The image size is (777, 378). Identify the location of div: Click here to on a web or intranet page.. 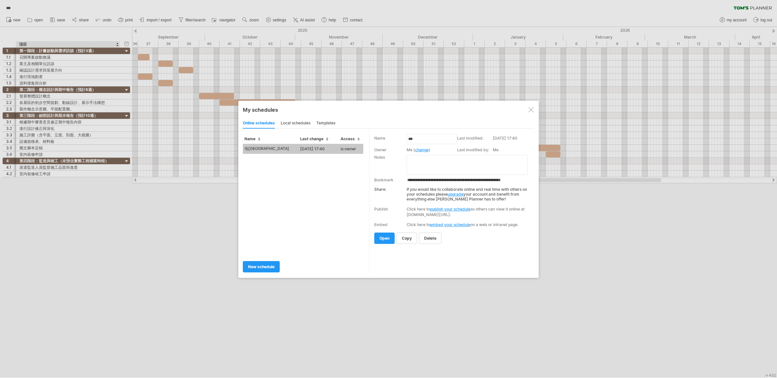
(468, 224).